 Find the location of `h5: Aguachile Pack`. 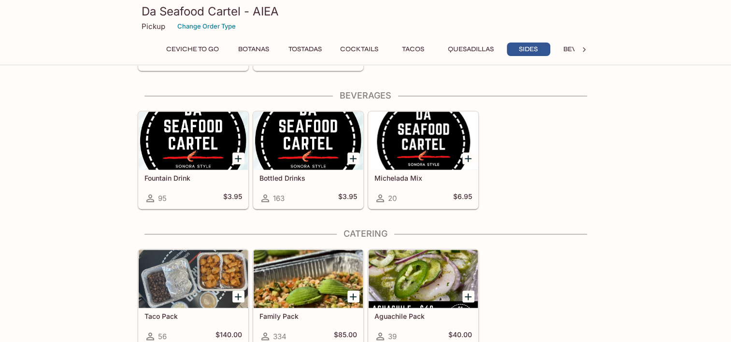

h5: Aguachile Pack is located at coordinates (423, 316).